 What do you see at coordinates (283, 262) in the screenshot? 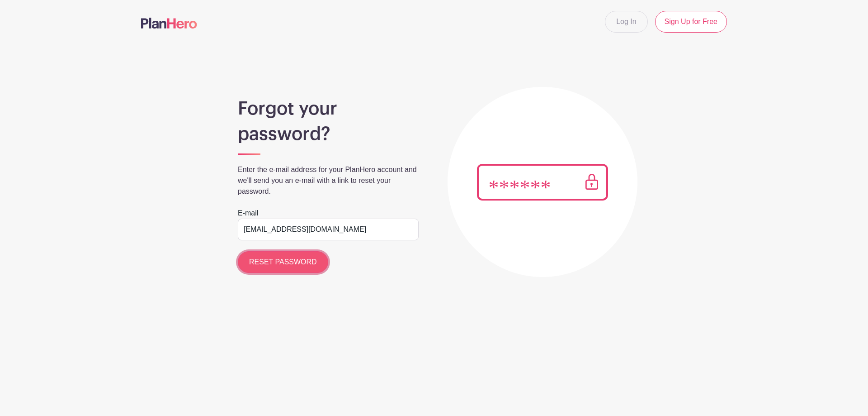
I see `input: RESET PASSWORD` at bounding box center [283, 262].